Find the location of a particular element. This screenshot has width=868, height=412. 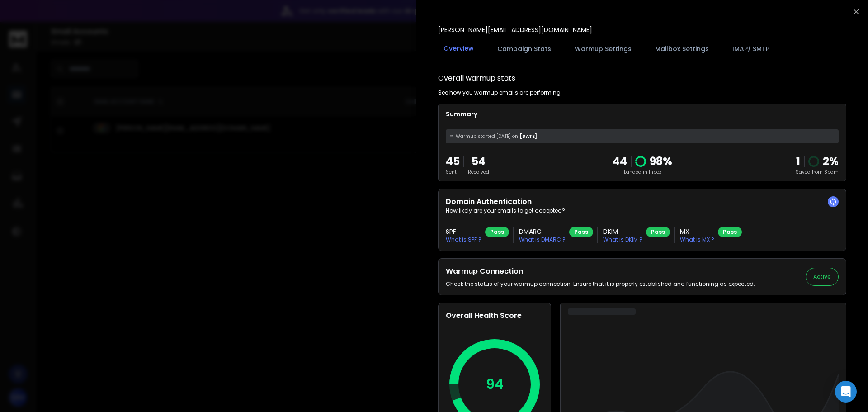

h2: Overall Health Score is located at coordinates (495, 316).